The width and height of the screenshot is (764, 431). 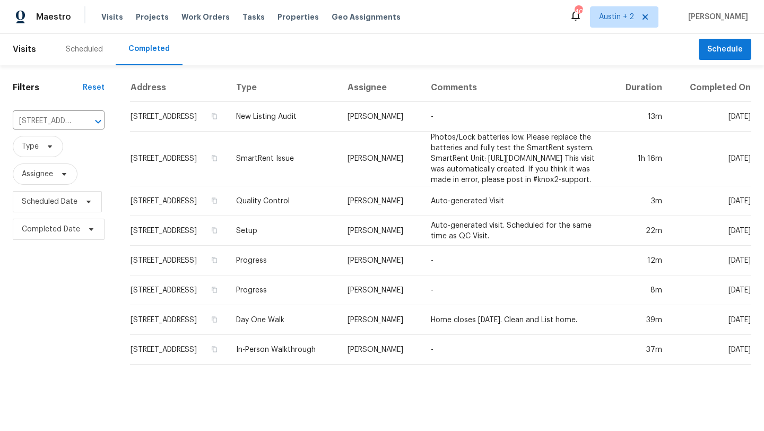 What do you see at coordinates (617, 17) in the screenshot?
I see `span: Austin + 2` at bounding box center [617, 17].